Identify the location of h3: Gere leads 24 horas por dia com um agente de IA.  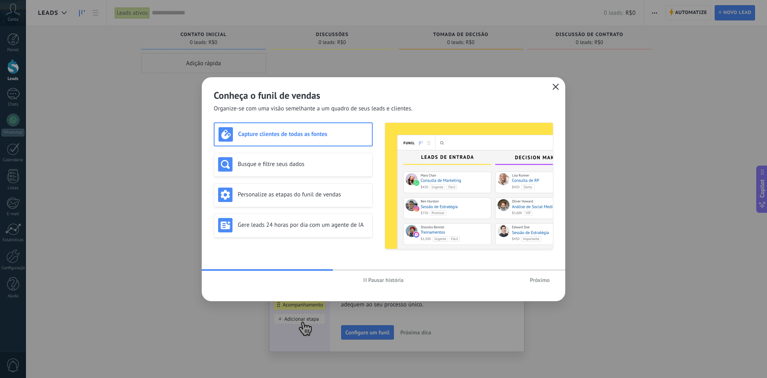
(303, 225).